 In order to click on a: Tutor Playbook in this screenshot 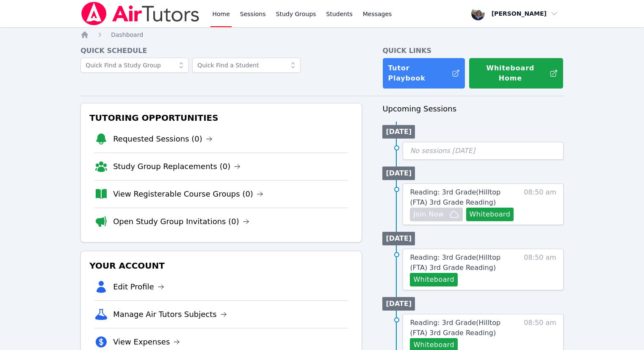, I will do `click(424, 73)`.